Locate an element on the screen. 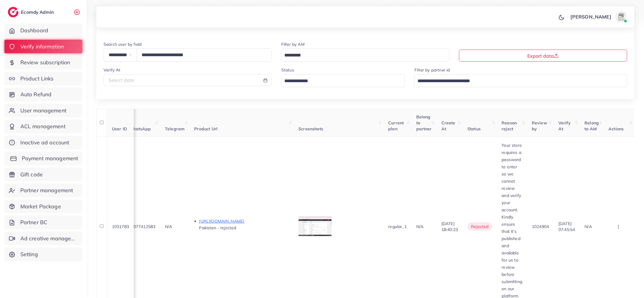 The height and width of the screenshot is (298, 644). img: logo is located at coordinates (13, 12).